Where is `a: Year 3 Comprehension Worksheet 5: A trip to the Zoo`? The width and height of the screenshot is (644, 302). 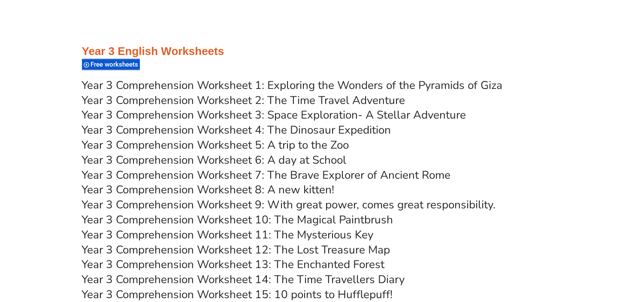
a: Year 3 Comprehension Worksheet 5: A trip to the Zoo is located at coordinates (216, 145).